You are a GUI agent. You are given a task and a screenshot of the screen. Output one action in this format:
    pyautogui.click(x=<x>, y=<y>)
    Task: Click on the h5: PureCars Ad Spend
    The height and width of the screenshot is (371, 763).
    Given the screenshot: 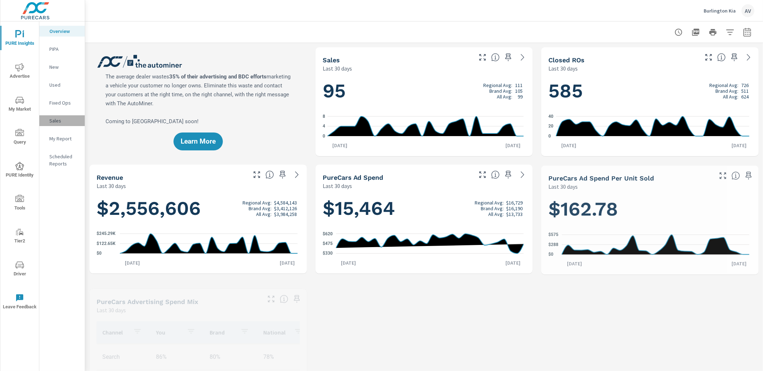 What is the action you would take?
    pyautogui.click(x=353, y=177)
    